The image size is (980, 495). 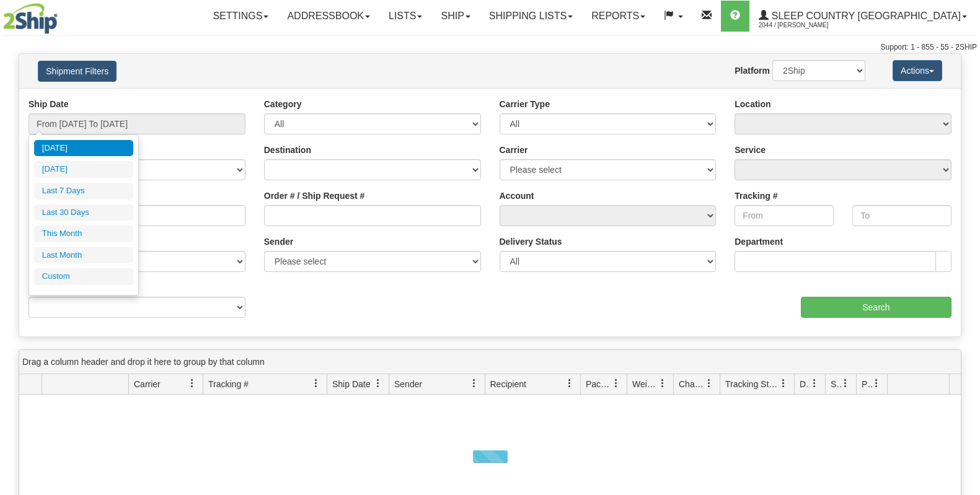 I want to click on label: Carrier, so click(x=514, y=150).